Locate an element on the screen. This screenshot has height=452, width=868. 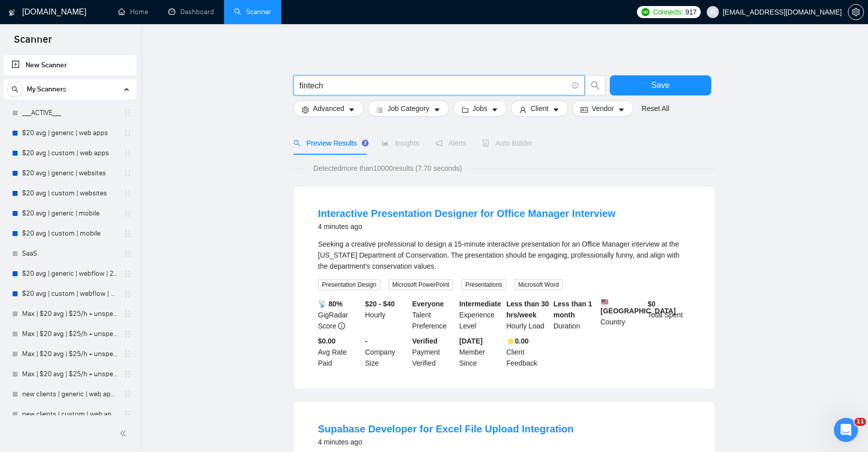
a: $20 avg | custom | mobile is located at coordinates (70, 233).